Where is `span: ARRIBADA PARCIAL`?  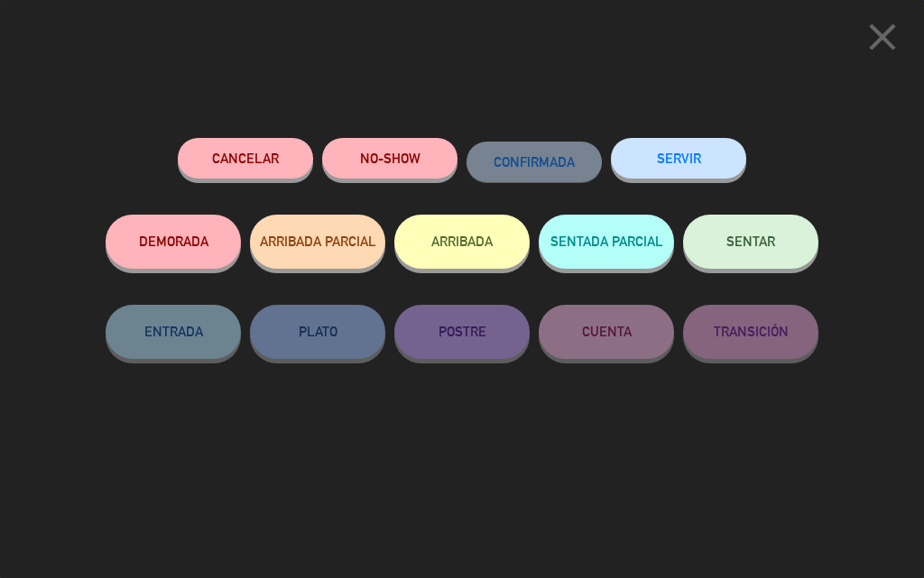
span: ARRIBADA PARCIAL is located at coordinates (318, 241).